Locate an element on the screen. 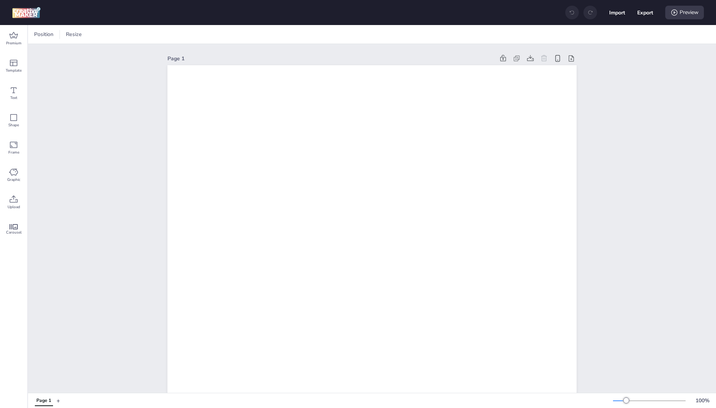 This screenshot has height=408, width=716. span: Template is located at coordinates (14, 70).